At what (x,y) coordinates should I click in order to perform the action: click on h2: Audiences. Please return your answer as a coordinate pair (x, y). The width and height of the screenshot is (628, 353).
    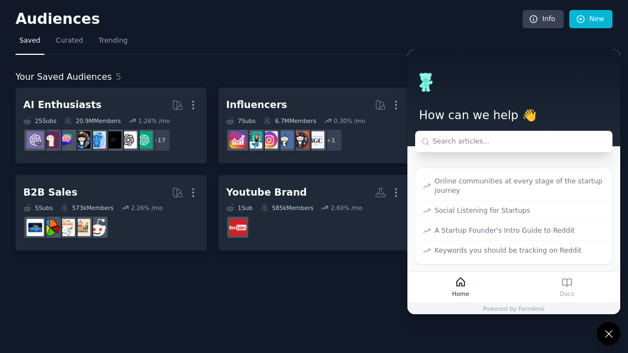
    Looking at the image, I should click on (269, 19).